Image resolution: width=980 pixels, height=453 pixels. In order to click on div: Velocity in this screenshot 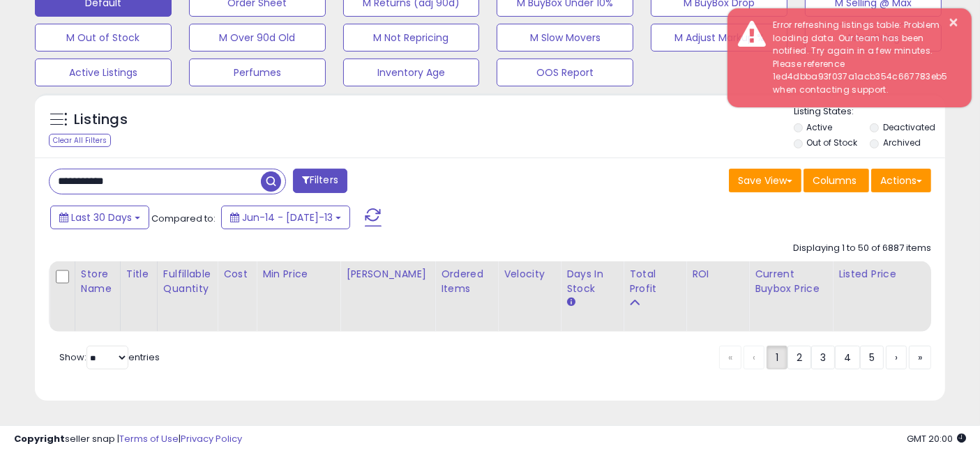, I will do `click(529, 274)`.